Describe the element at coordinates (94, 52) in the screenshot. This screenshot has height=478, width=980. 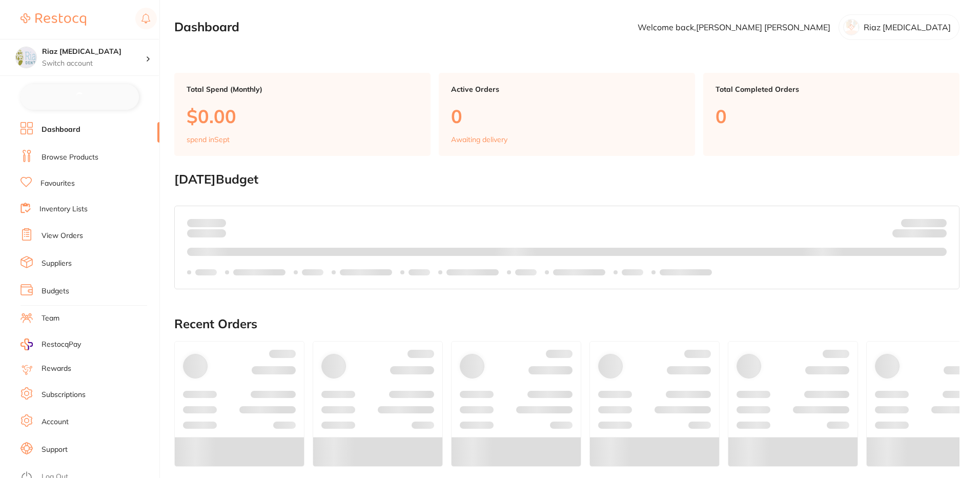
I see `h4: Riaz Dental Surgery` at that location.